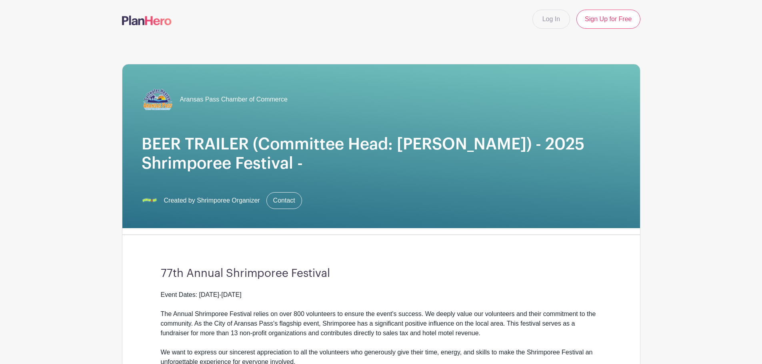 Image resolution: width=762 pixels, height=364 pixels. What do you see at coordinates (212, 201) in the screenshot?
I see `span: Created by Shrimporee Organizer` at bounding box center [212, 201].